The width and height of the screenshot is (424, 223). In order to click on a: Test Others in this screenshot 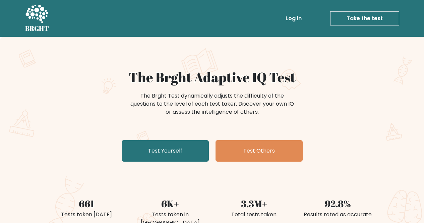, I will do `click(259, 151)`.